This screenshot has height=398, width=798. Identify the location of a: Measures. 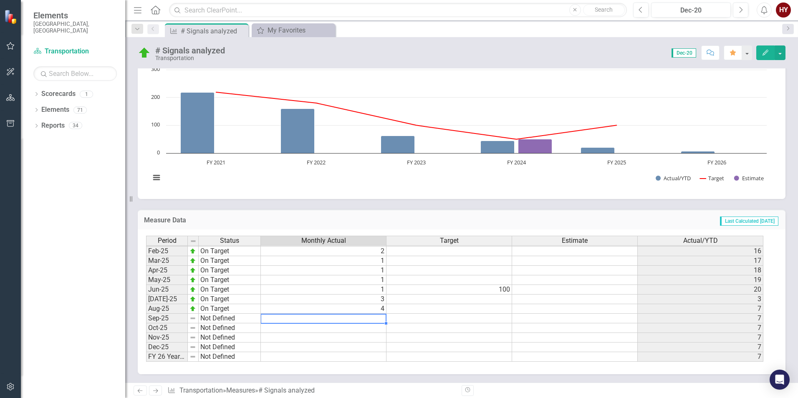
(241, 390).